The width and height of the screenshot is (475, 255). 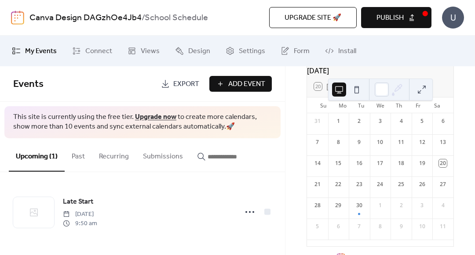 What do you see at coordinates (317, 206) in the screenshot?
I see `div: 28` at bounding box center [317, 206].